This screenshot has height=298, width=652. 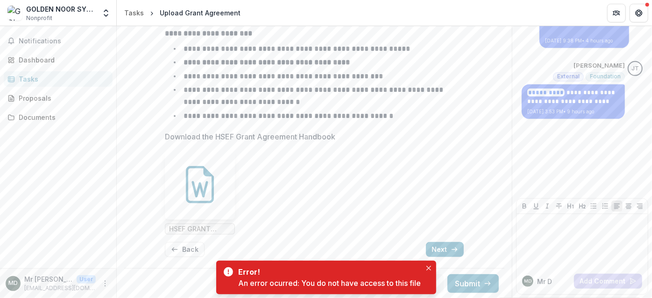 I want to click on div: Error!, so click(x=328, y=272).